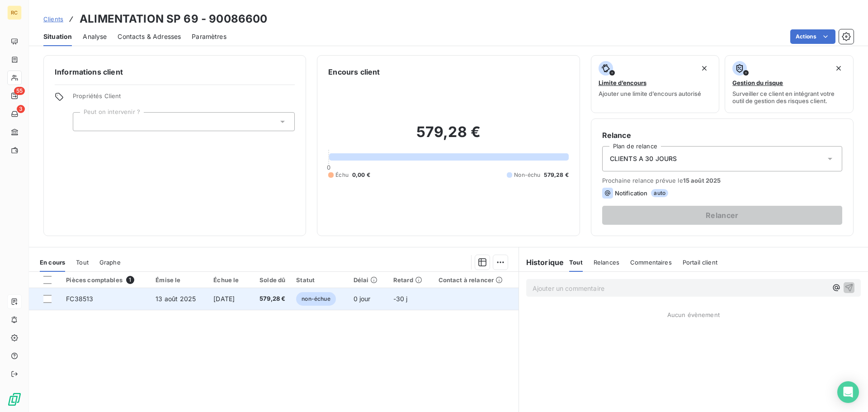 The image size is (868, 412). I want to click on span: Situation, so click(57, 37).